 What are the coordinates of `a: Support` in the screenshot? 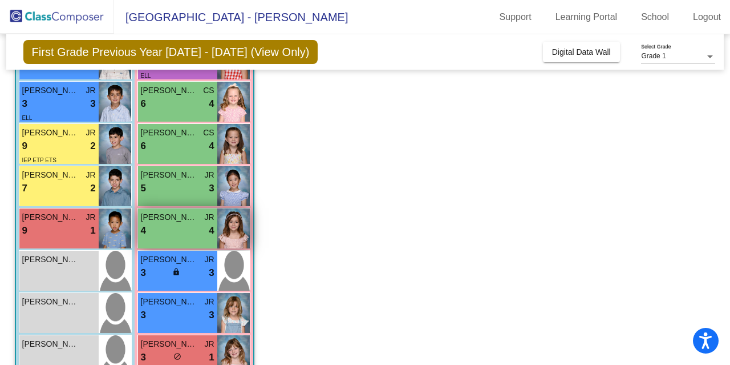 It's located at (516, 17).